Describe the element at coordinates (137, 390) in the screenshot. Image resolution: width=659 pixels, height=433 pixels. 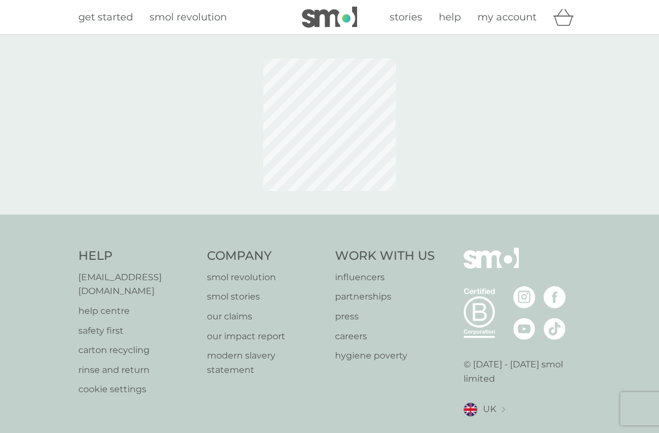
I see `a: cookie settings` at that location.